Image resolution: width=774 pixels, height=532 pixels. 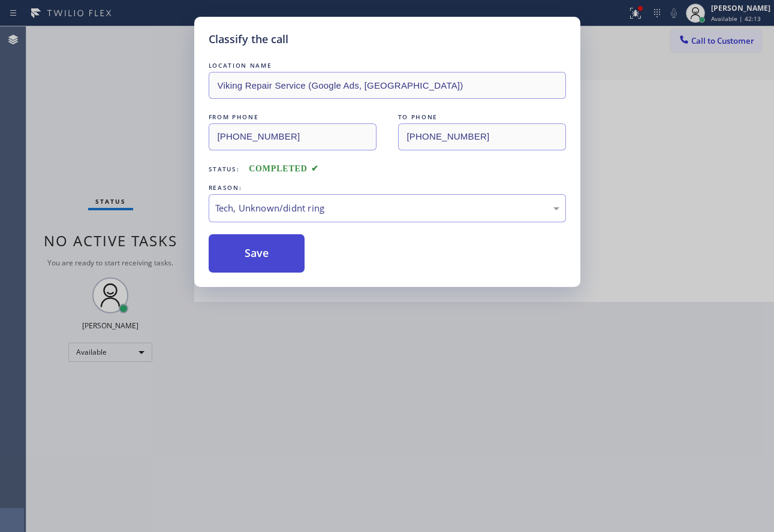 What do you see at coordinates (482, 117) in the screenshot?
I see `div: TO PHONE` at bounding box center [482, 117].